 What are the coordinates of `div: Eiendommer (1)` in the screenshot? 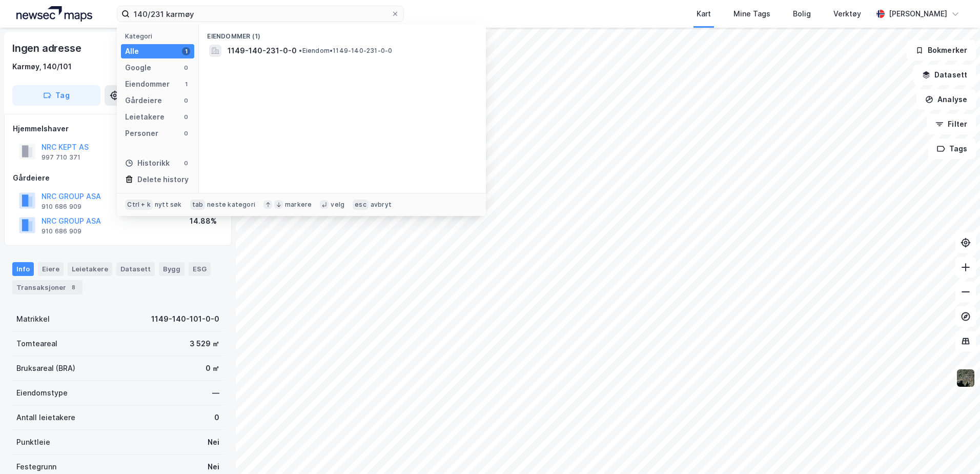 It's located at (343, 33).